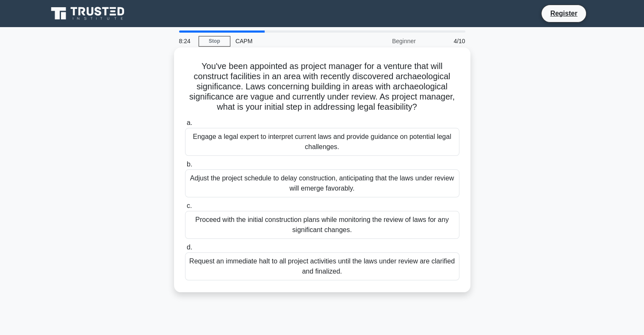 The width and height of the screenshot is (644, 335). I want to click on div: Adjust the project schedule to delay construction, anticipating that the laws under review will e..., so click(322, 183).